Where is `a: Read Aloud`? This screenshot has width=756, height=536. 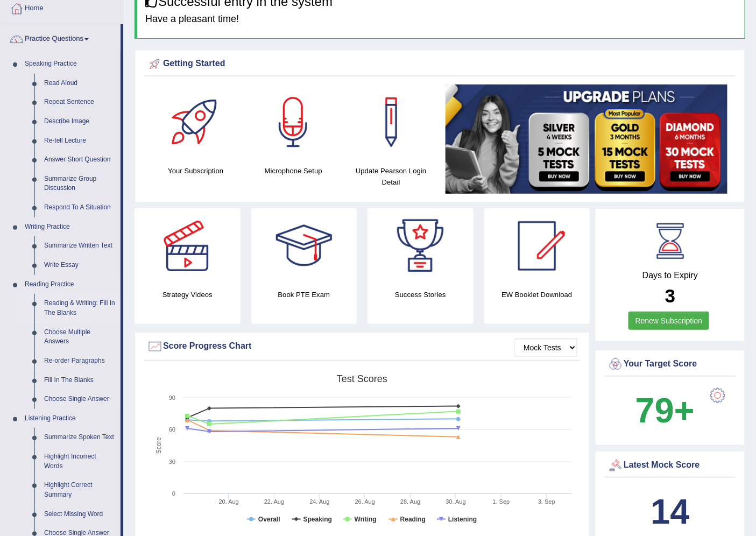
a: Read Aloud is located at coordinates (80, 83).